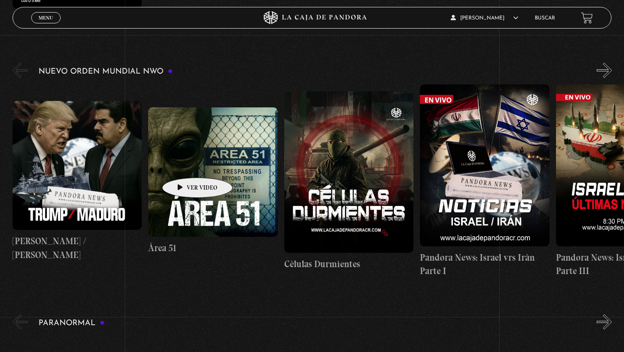 This screenshot has width=624, height=352. What do you see at coordinates (77, 20) in the screenshot?
I see `h4: Taller Ciberseguridad Nivel I` at bounding box center [77, 20].